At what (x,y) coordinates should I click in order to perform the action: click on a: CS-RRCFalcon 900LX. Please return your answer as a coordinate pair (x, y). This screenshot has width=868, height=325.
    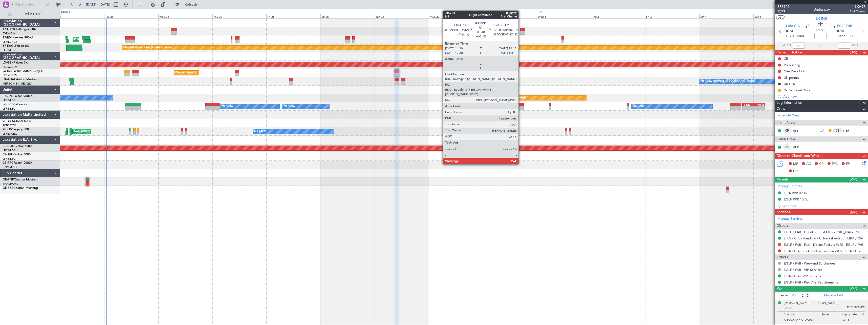
    Looking at the image, I should click on (17, 163).